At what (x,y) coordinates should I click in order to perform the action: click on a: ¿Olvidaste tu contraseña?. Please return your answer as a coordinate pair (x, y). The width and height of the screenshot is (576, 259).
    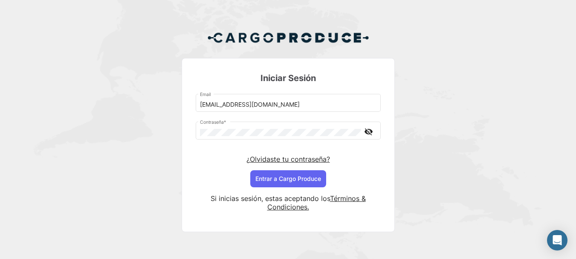
    Looking at the image, I should click on (288, 159).